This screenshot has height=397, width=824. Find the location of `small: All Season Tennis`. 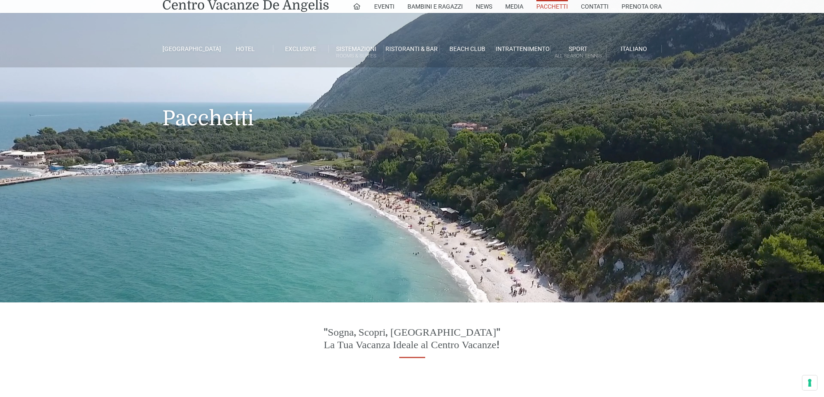

small: All Season Tennis is located at coordinates (578, 56).